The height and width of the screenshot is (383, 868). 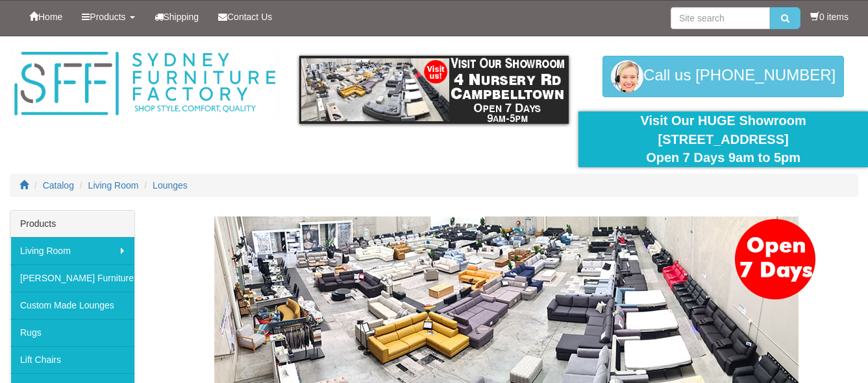 What do you see at coordinates (59, 185) in the screenshot?
I see `a: Catalog` at bounding box center [59, 185].